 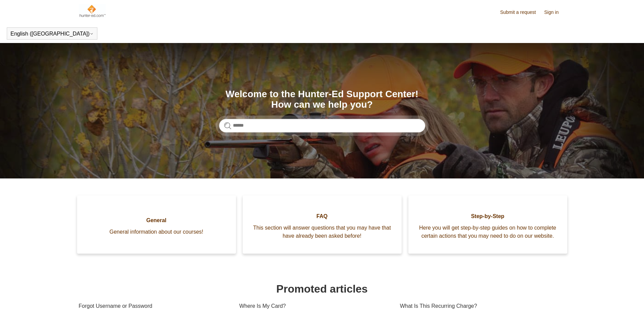 What do you see at coordinates (555, 12) in the screenshot?
I see `a: Sign in` at bounding box center [555, 12].